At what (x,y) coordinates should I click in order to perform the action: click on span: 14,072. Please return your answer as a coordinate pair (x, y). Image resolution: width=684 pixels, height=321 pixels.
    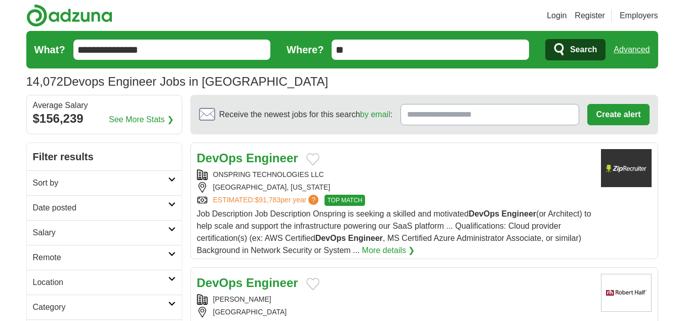
    Looking at the image, I should click on (45, 82).